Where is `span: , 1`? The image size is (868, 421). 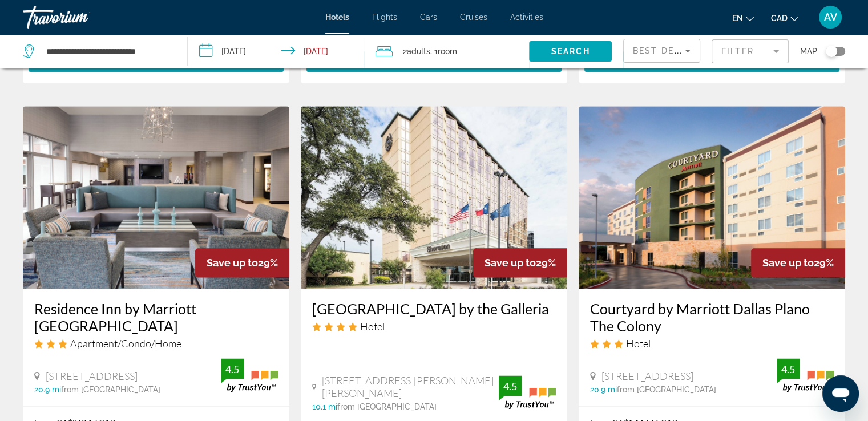
span: , 1 is located at coordinates (443, 51).